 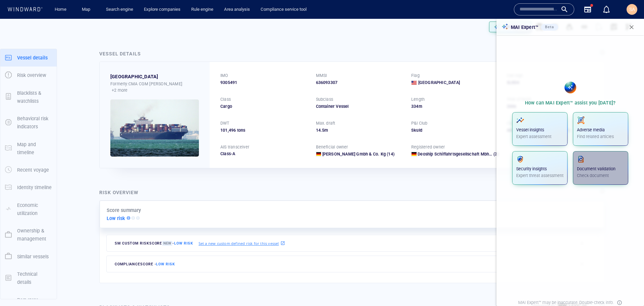 What do you see at coordinates (225, 123) in the screenshot?
I see `p: DWT` at bounding box center [225, 123].